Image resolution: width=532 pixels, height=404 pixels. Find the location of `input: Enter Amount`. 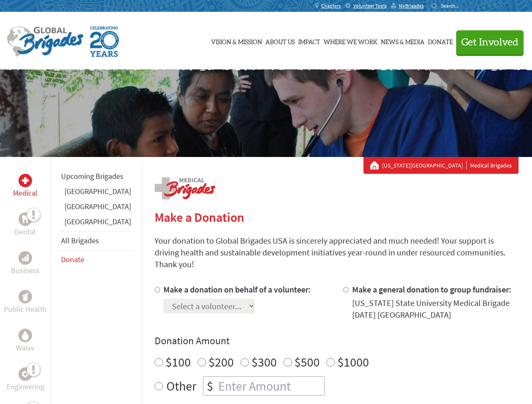

input: Enter Amount is located at coordinates (270, 386).